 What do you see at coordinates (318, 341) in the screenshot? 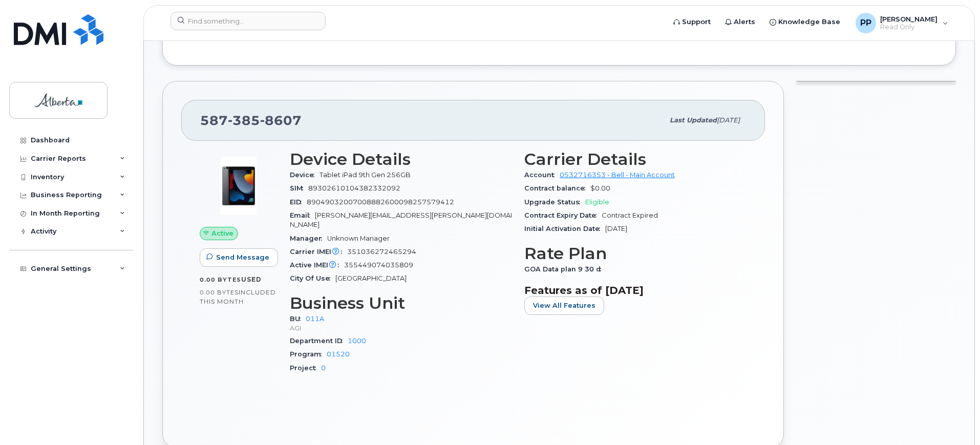
I see `span: Department ID` at bounding box center [318, 341].